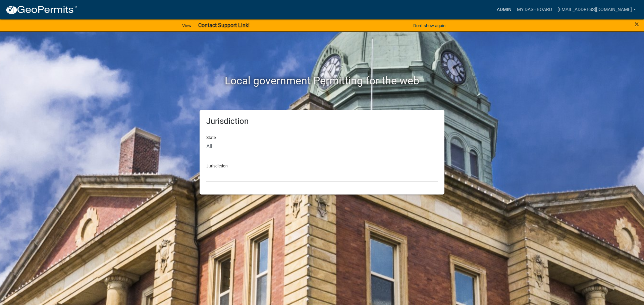  Describe the element at coordinates (535, 10) in the screenshot. I see `a: My Dashboard` at that location.